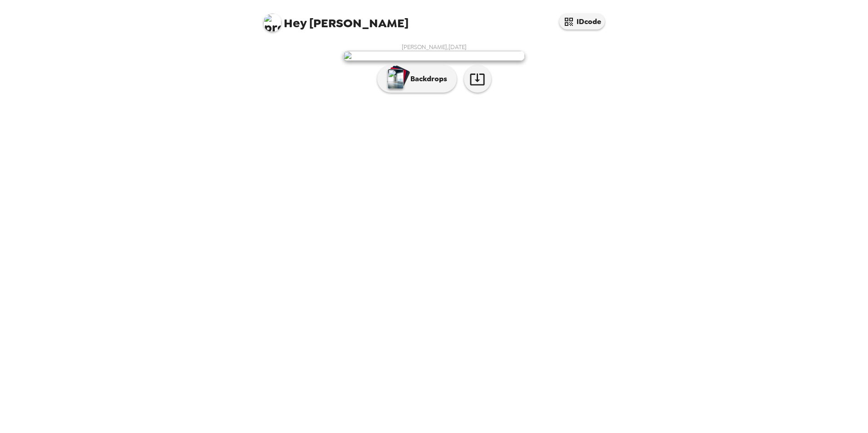 This screenshot has height=433, width=868. Describe the element at coordinates (582, 21) in the screenshot. I see `button: IDcode` at that location.